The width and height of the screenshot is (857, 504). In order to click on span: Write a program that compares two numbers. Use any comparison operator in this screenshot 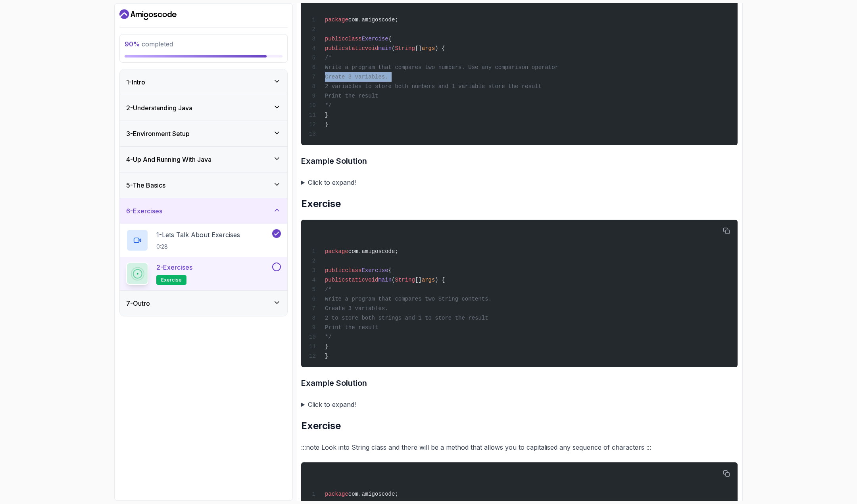, I will do `click(442, 67)`.